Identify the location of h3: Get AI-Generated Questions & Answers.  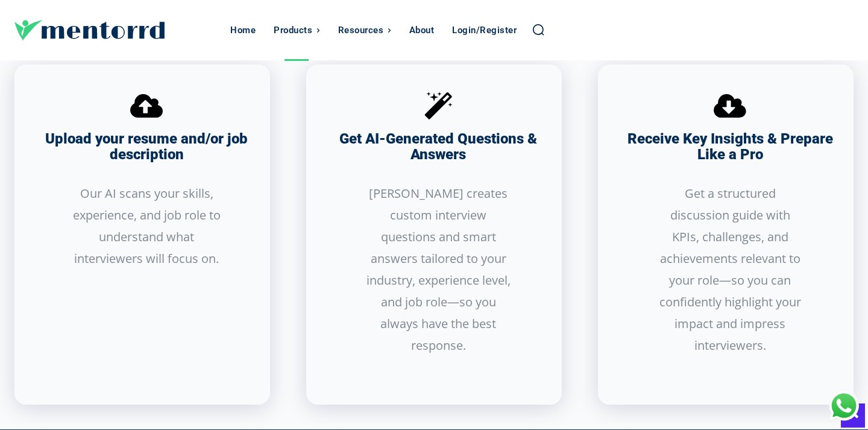
(439, 146).